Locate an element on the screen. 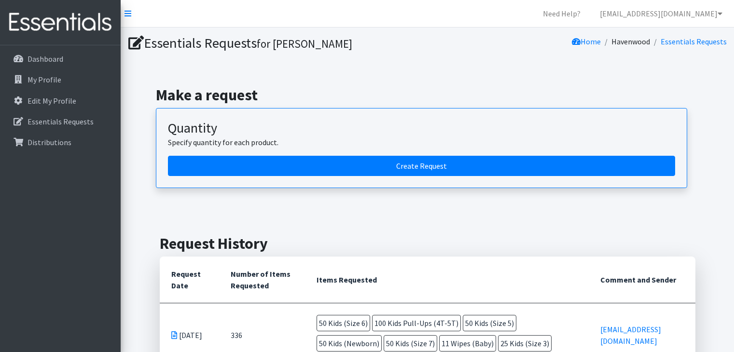  th: Items Requested is located at coordinates (447, 280).